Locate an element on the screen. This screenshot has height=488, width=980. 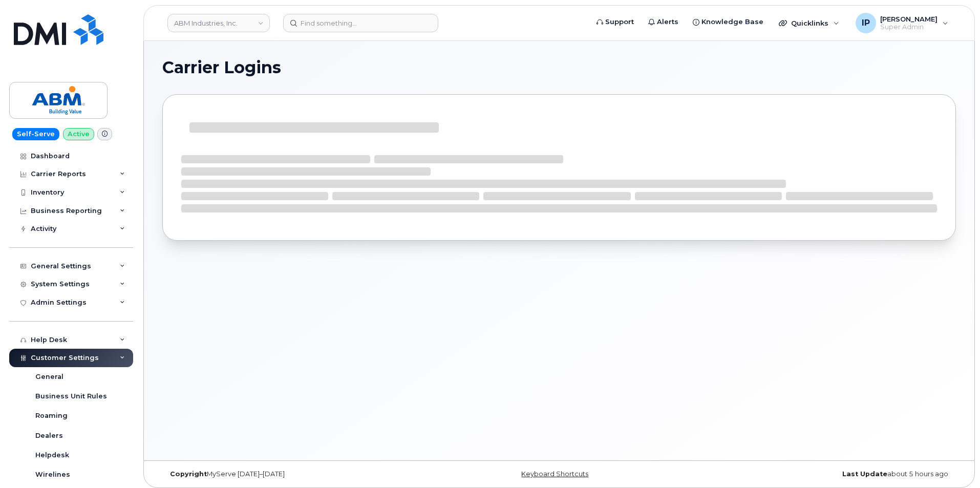
span: Carrier Logins is located at coordinates (222, 68).